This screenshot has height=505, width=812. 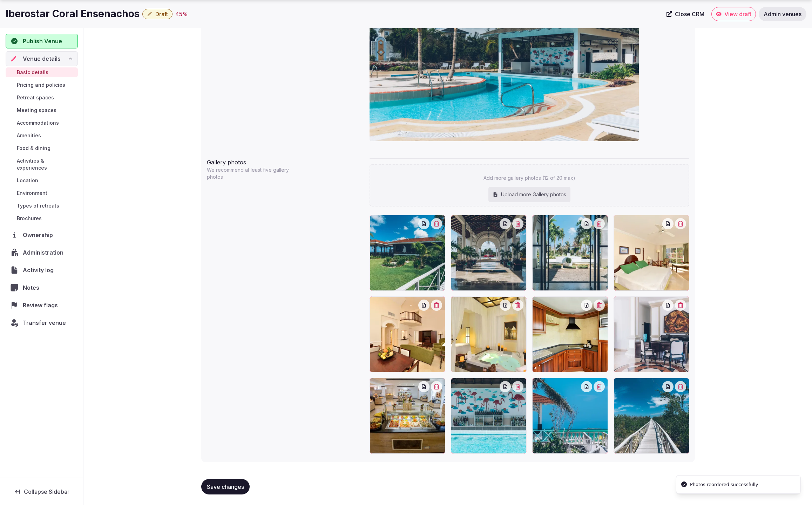 I want to click on span: Ownership, so click(x=39, y=235).